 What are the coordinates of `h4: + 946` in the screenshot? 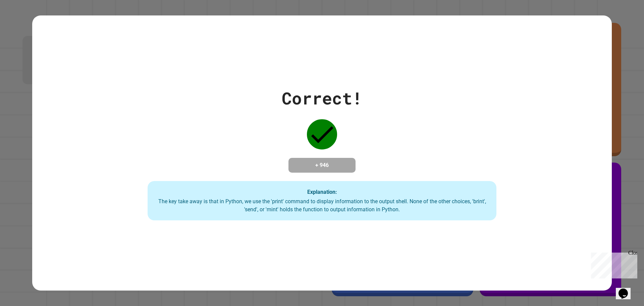 It's located at (322, 165).